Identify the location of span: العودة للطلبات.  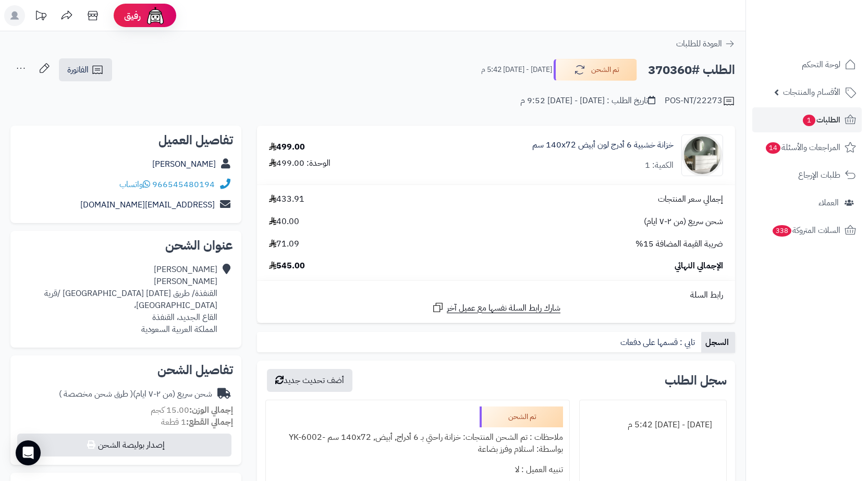
(699, 44).